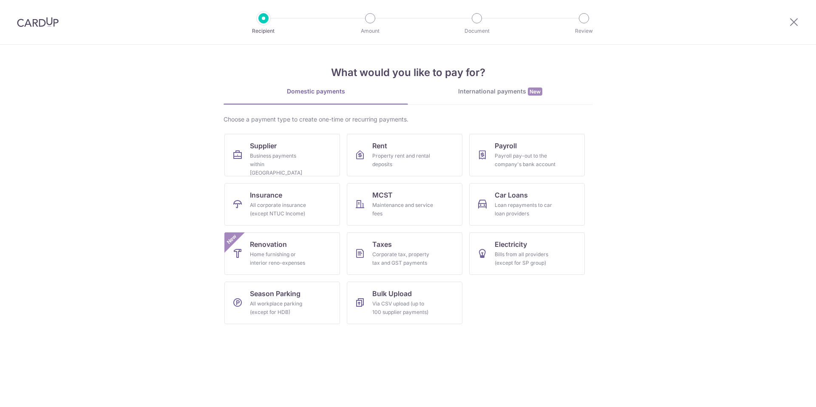 Image resolution: width=816 pixels, height=407 pixels. What do you see at coordinates (506, 146) in the screenshot?
I see `span: Payroll` at bounding box center [506, 146].